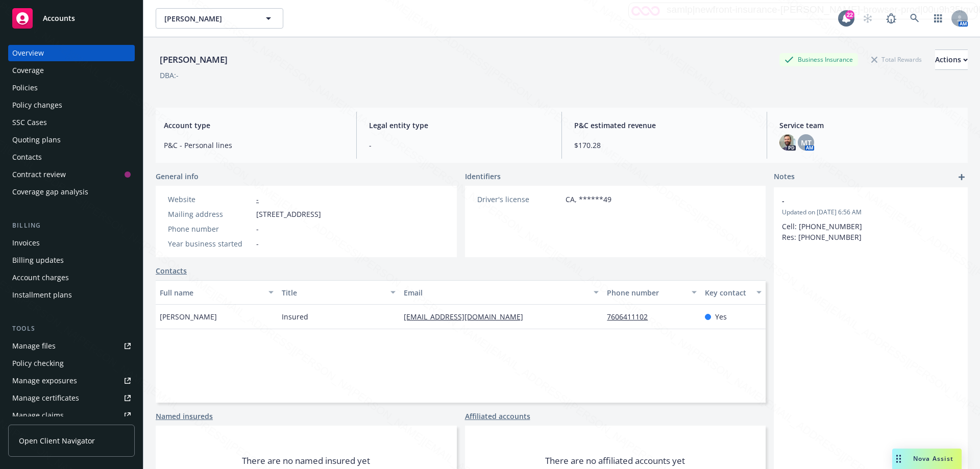  I want to click on span: Service team, so click(869, 125).